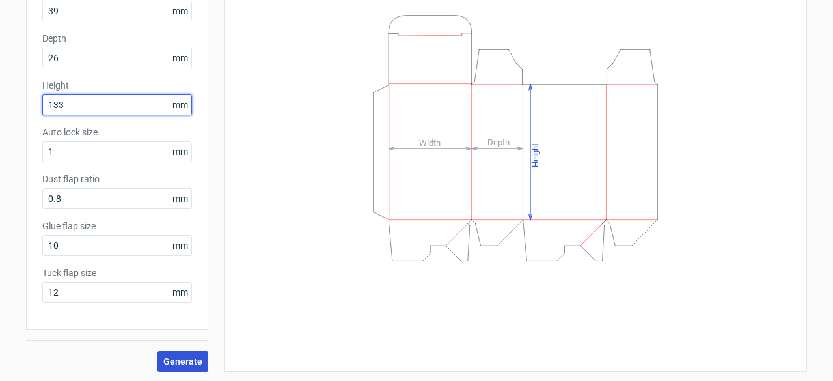 Image resolution: width=833 pixels, height=381 pixels. I want to click on span: Generate, so click(183, 361).